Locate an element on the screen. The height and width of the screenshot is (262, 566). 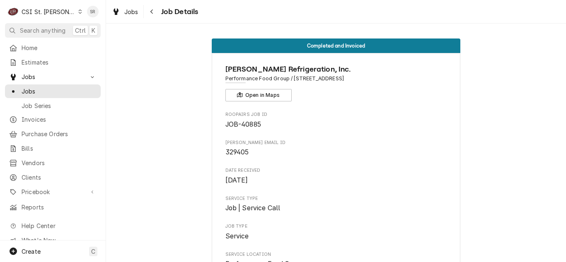
span: K is located at coordinates (93, 30).